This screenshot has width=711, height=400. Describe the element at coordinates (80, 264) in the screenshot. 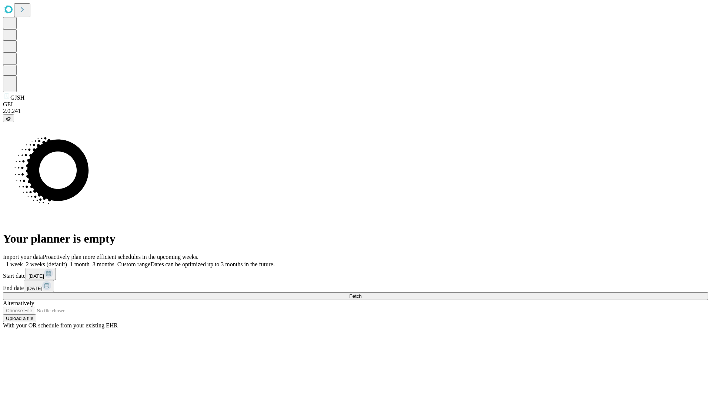

I see `span: 1 month` at that location.